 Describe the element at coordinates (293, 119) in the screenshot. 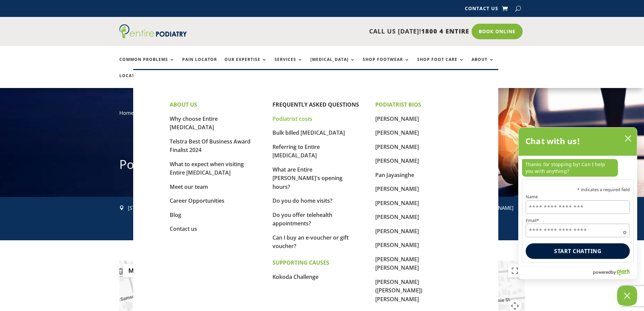

I see `a: Podiatrist costs` at that location.